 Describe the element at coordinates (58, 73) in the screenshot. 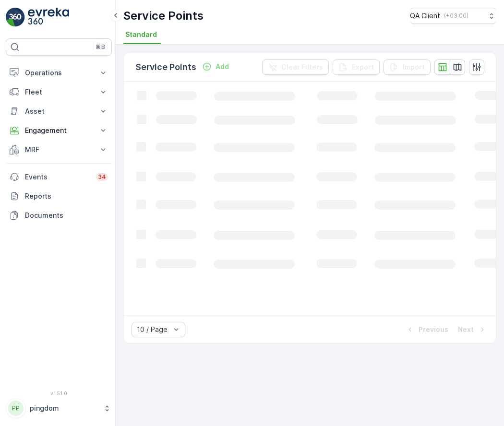

I see `button: Operations` at that location.